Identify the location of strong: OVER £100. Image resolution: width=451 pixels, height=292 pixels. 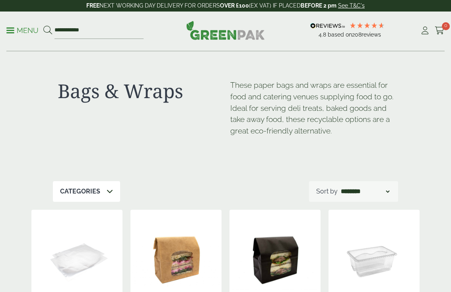
(234, 6).